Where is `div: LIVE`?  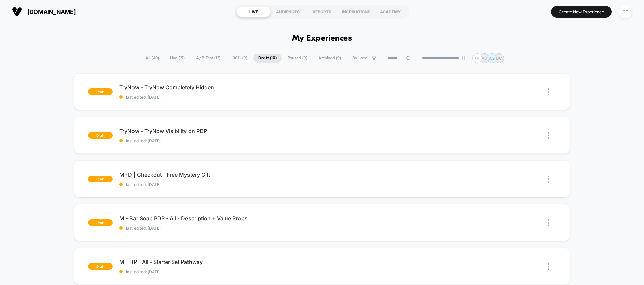
div: LIVE is located at coordinates (254, 12).